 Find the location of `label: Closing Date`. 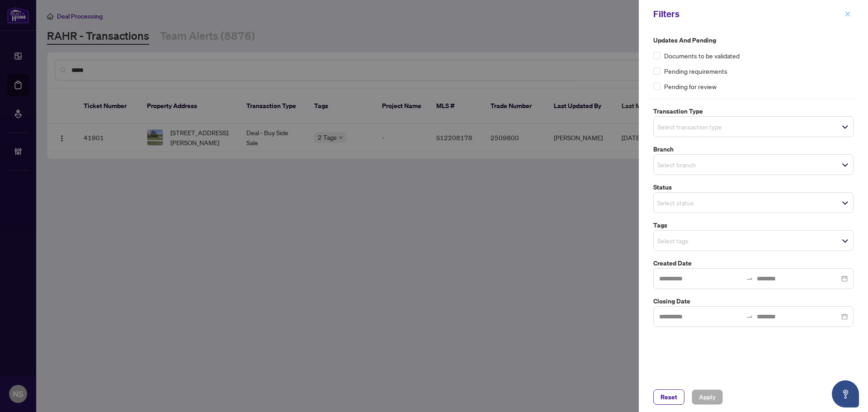

label: Closing Date is located at coordinates (754, 301).